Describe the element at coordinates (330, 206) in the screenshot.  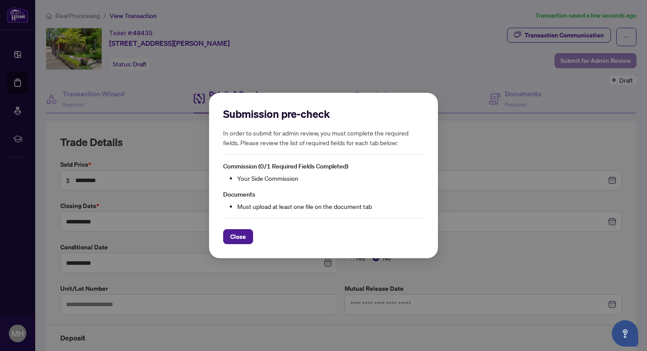
I see `li: Must upload at least one file on the document tab` at that location.